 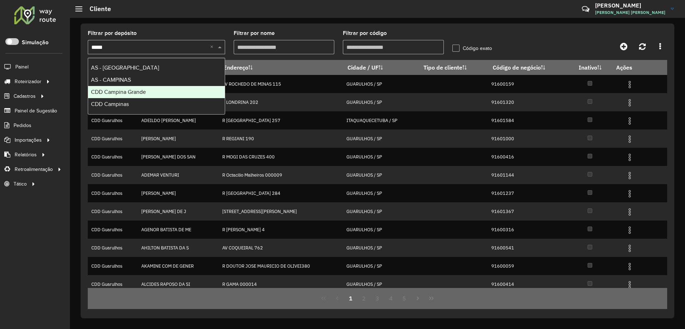 I want to click on label: Filtrar por nome, so click(x=254, y=33).